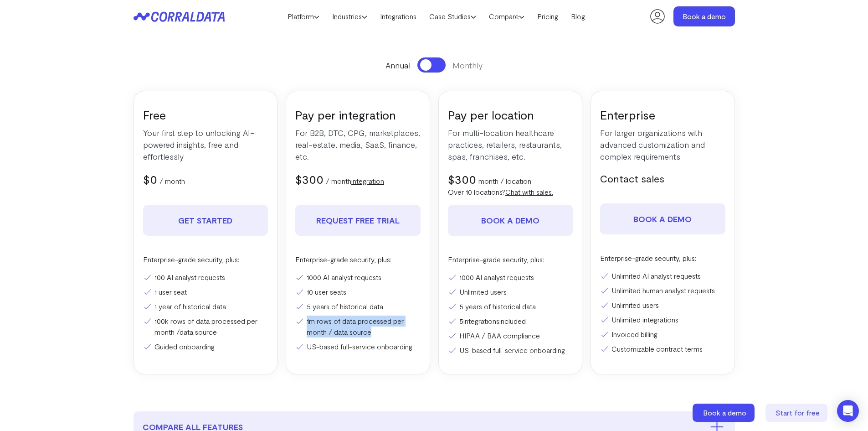  Describe the element at coordinates (798, 413) in the screenshot. I see `a: Start for free` at that location.